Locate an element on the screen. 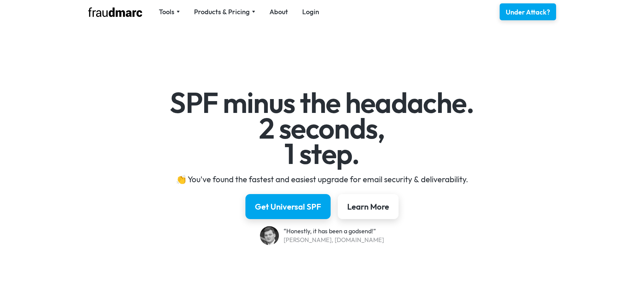 This screenshot has height=308, width=644. a: Get Universal SPF is located at coordinates (288, 207).